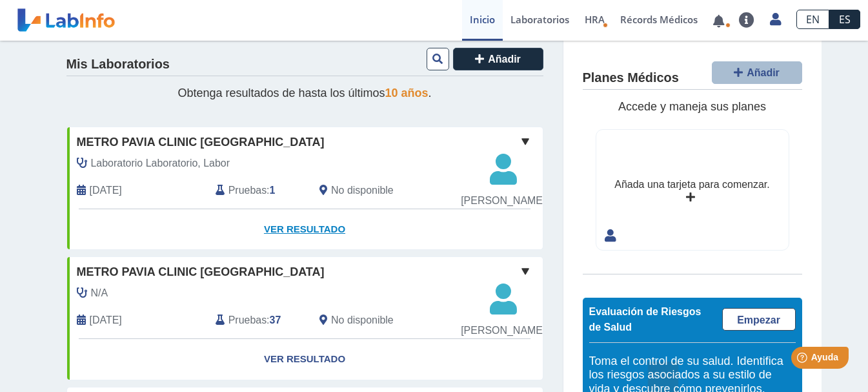  What do you see at coordinates (106, 190) in the screenshot?
I see `span: 2025-09-18` at bounding box center [106, 190].